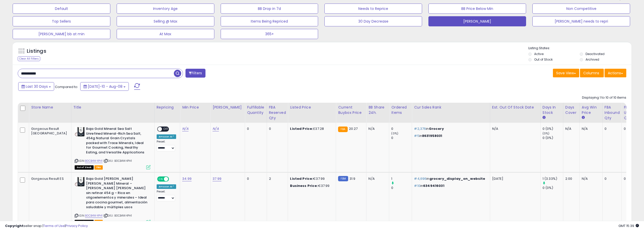  Describe the element at coordinates (195, 73) in the screenshot. I see `button: Filters` at that location.